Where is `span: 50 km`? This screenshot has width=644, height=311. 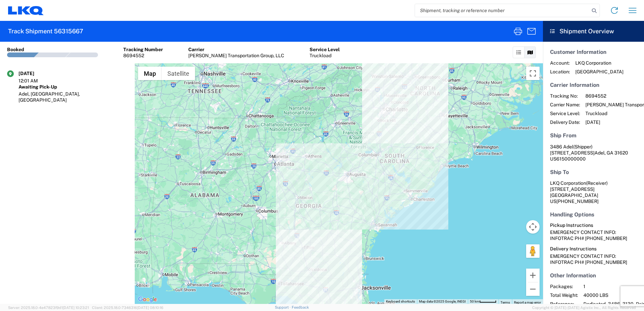 span: 50 km is located at coordinates (475, 302).